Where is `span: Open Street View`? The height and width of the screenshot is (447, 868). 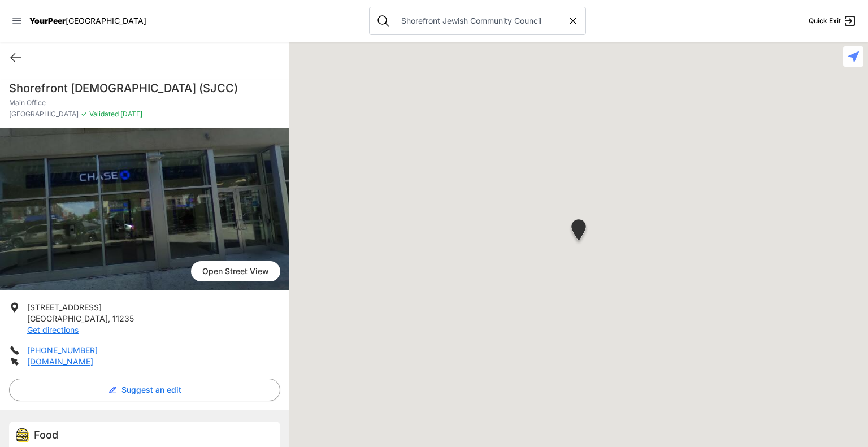 span: Open Street View is located at coordinates (236, 271).